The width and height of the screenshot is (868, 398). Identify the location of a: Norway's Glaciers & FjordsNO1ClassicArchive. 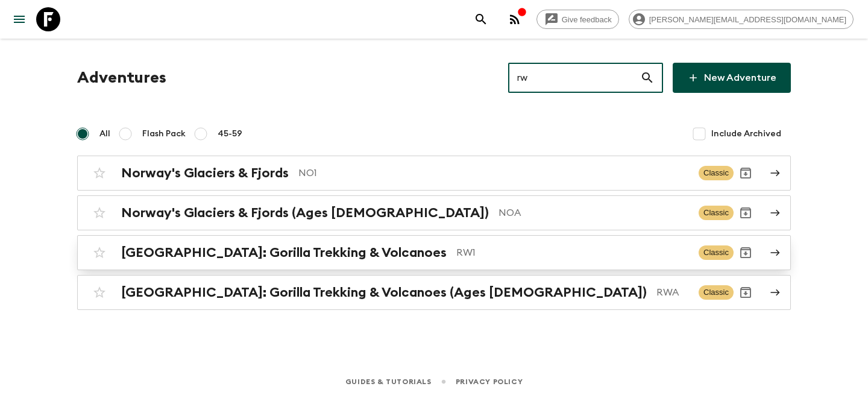
(434, 173).